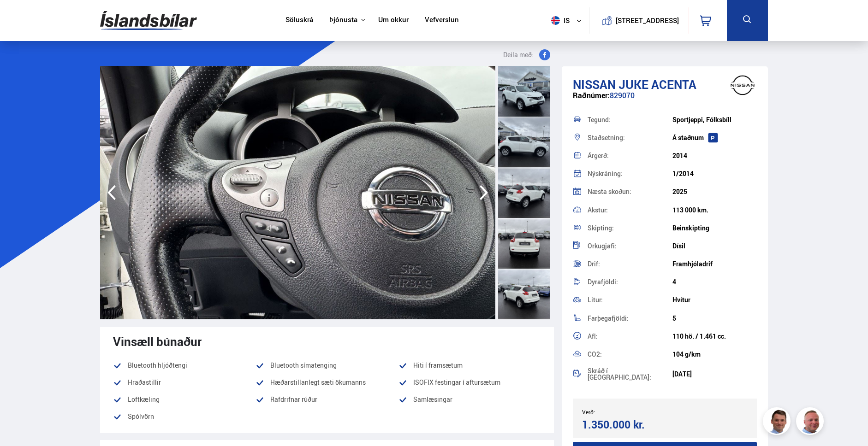 This screenshot has height=446, width=868. Describe the element at coordinates (715, 173) in the screenshot. I see `div: 1/2014` at that location.